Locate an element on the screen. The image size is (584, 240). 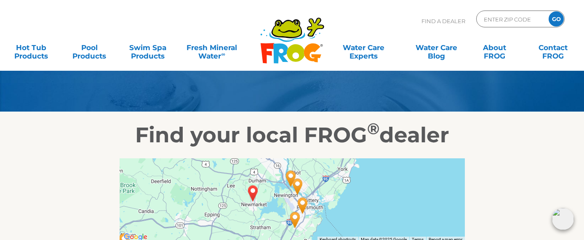
a: ContactFROG is located at coordinates (552, 48).